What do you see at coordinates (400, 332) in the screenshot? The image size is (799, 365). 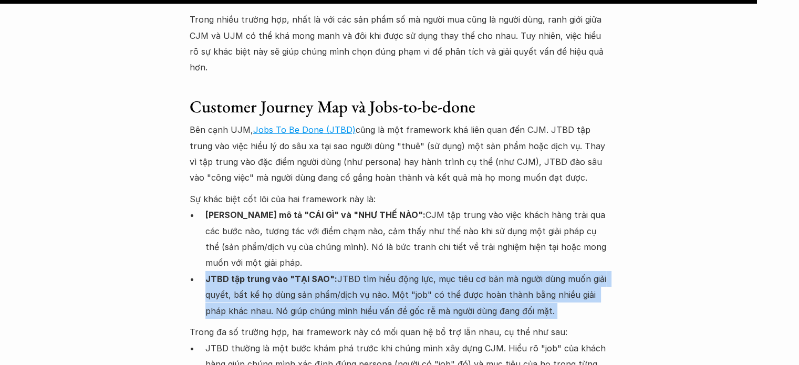 I see `p: Trong đa số trường hợp, hai framework này có mối quan hệ bổ trợ lẫn nhau, cụ thể như sau:` at bounding box center [400, 332].